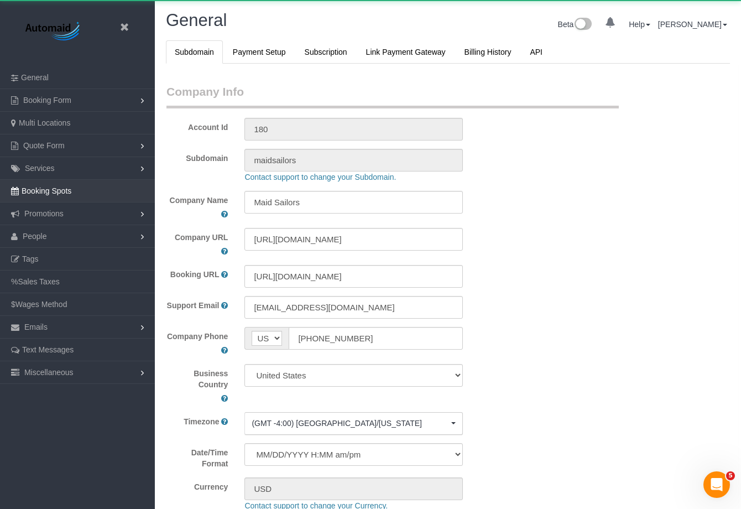 Image resolution: width=741 pixels, height=509 pixels. What do you see at coordinates (575, 24) in the screenshot?
I see `a: Beta` at bounding box center [575, 24].